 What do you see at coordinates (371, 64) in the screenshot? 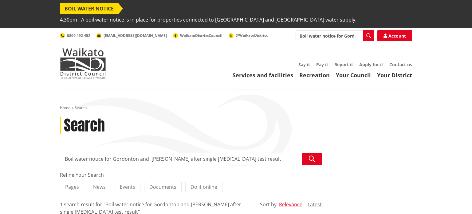
I see `a: Apply for it` at bounding box center [371, 64].